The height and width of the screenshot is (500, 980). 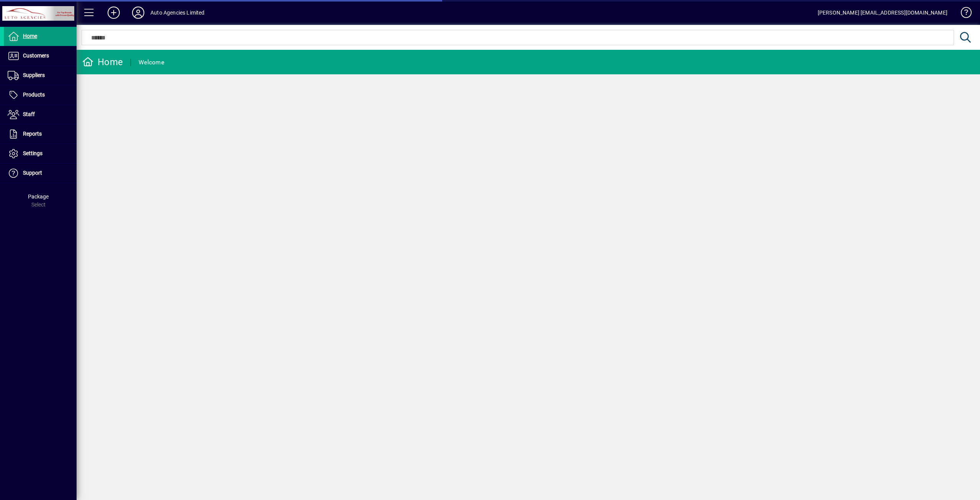 What do you see at coordinates (138, 12) in the screenshot?
I see `button: Profile` at bounding box center [138, 12].